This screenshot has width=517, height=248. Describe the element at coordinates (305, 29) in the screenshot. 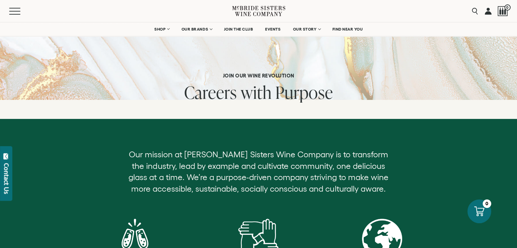

I see `span: OUR STORY` at that location.